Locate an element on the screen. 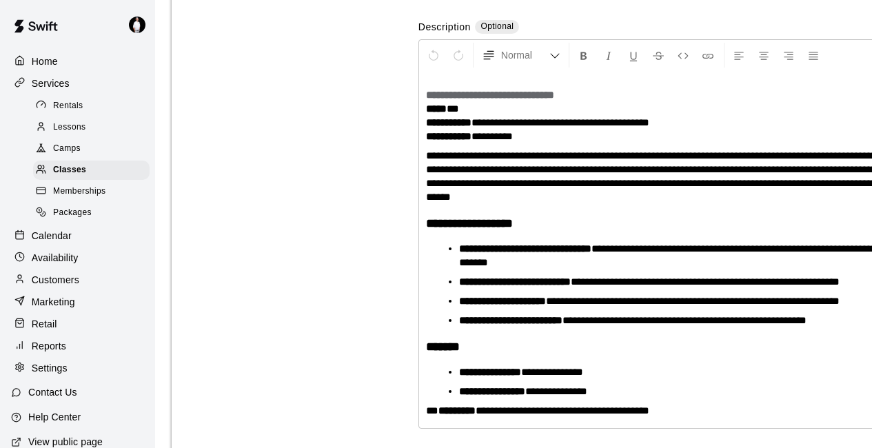 Image resolution: width=872 pixels, height=448 pixels. span: Packages is located at coordinates (72, 213).